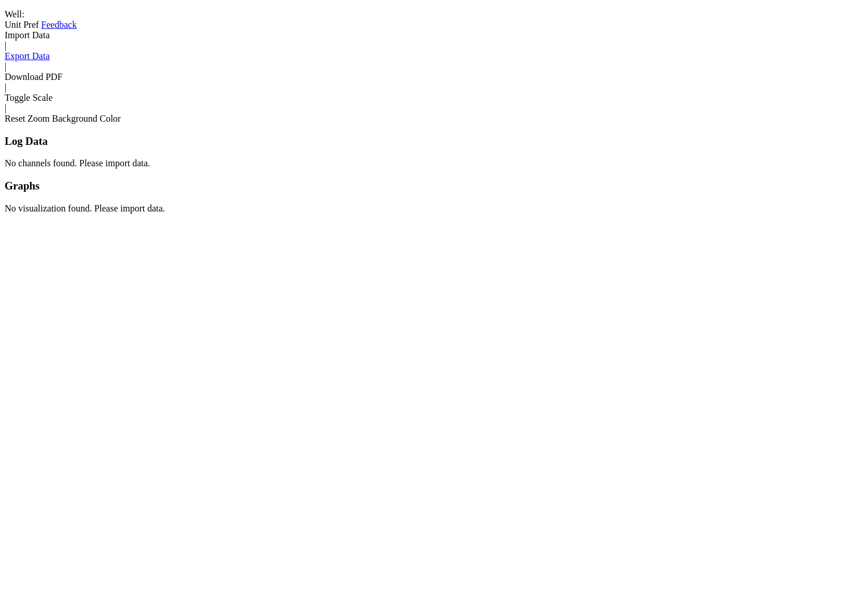 The width and height of the screenshot is (868, 613). Describe the element at coordinates (15, 14) in the screenshot. I see `span: Well:` at that location.